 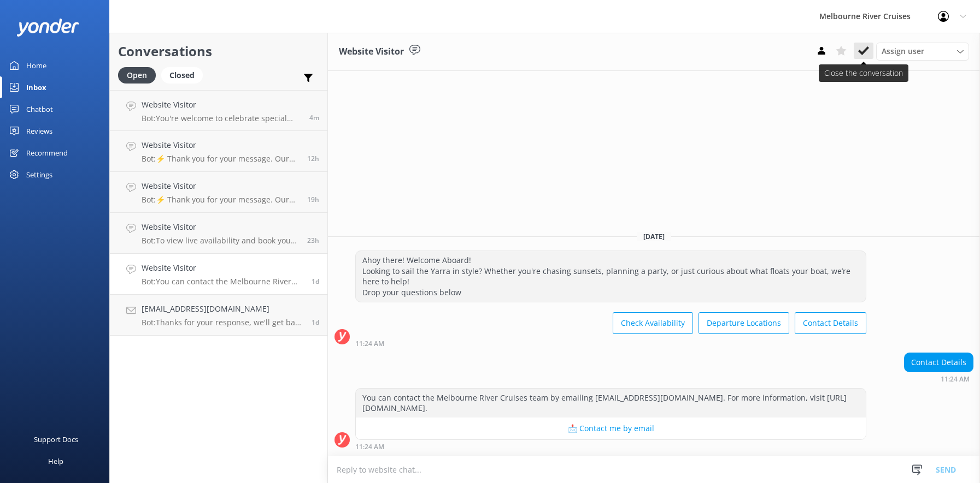 What do you see at coordinates (315, 322) in the screenshot?
I see `span: Oct 12 2025 09:51pm (UTC +11:00) Australia/Sydney` at bounding box center [315, 322].